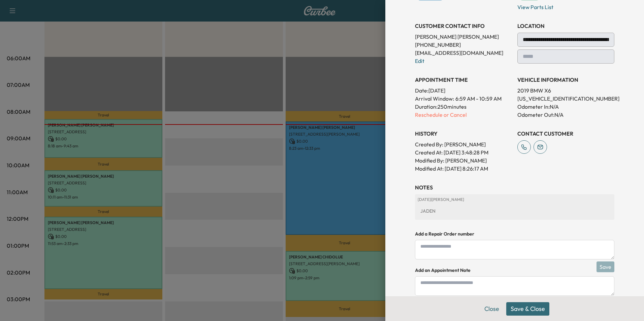 The height and width of the screenshot is (321, 644). Describe the element at coordinates (566, 115) in the screenshot. I see `p: Odometer Out: N/A` at that location.